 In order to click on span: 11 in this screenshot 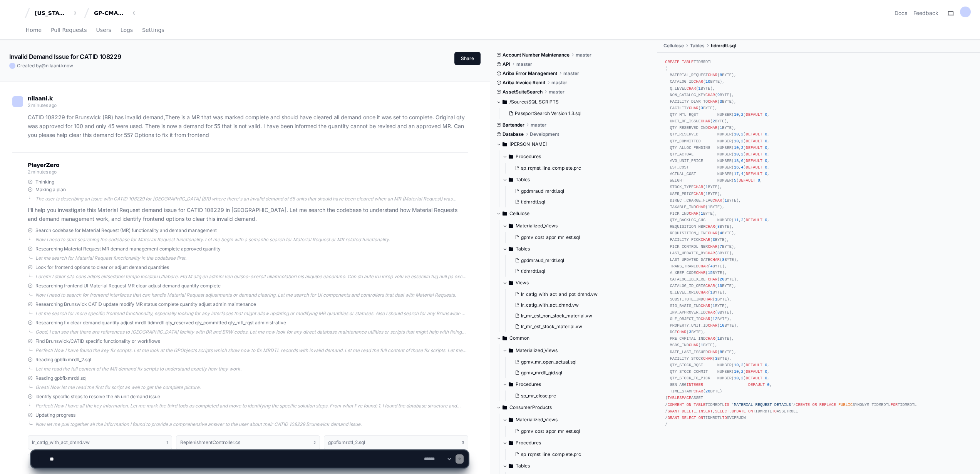, I will do `click(736, 220)`.